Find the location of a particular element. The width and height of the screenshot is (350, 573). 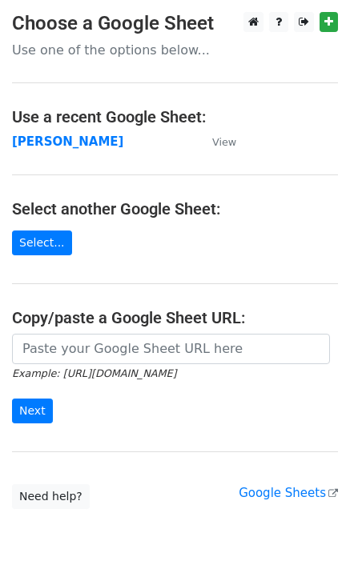

input: Paste your Google Sheet URL here is located at coordinates (171, 349).